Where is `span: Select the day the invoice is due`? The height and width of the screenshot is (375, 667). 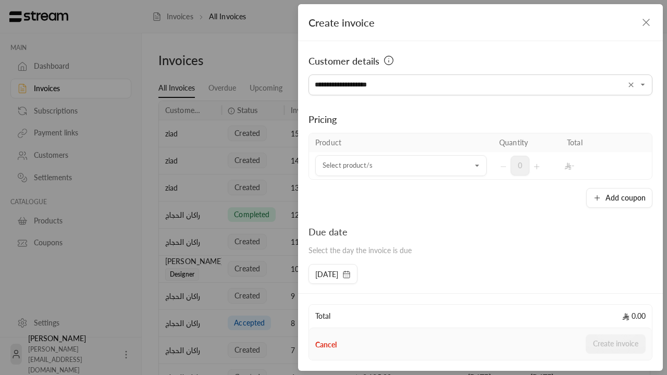 span: Select the day the invoice is due is located at coordinates (360, 250).